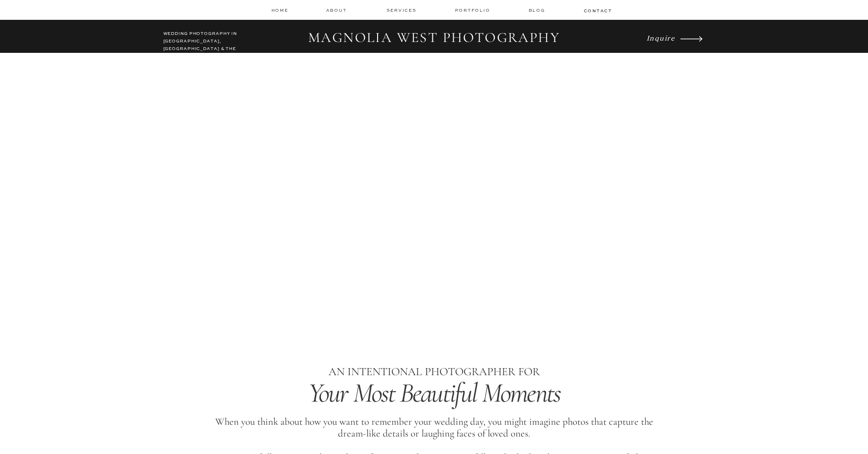 This screenshot has width=868, height=454. I want to click on a: home, so click(280, 10).